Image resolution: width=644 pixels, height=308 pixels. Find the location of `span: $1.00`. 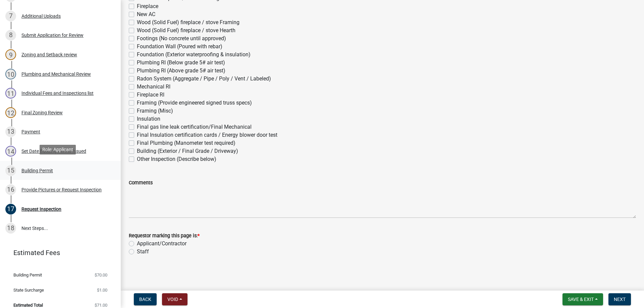

span: $1.00 is located at coordinates (102, 289).